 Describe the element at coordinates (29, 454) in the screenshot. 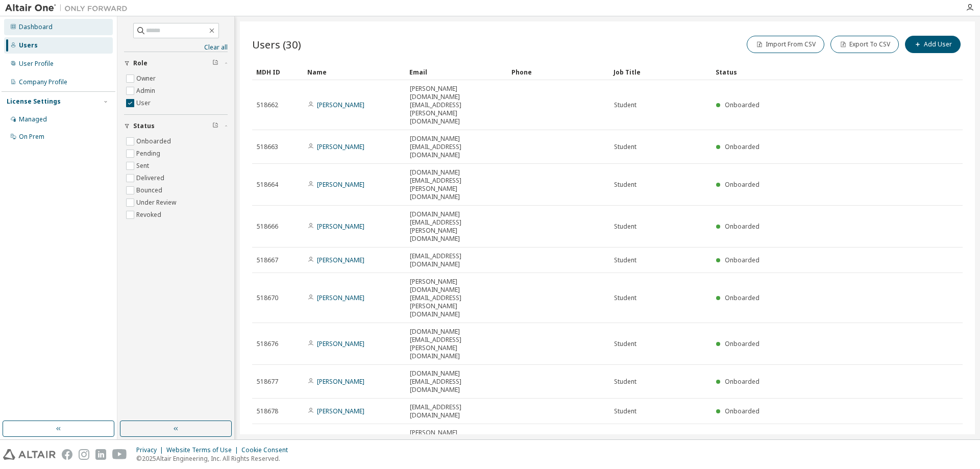

I see `img: altair_logo.svg` at that location.